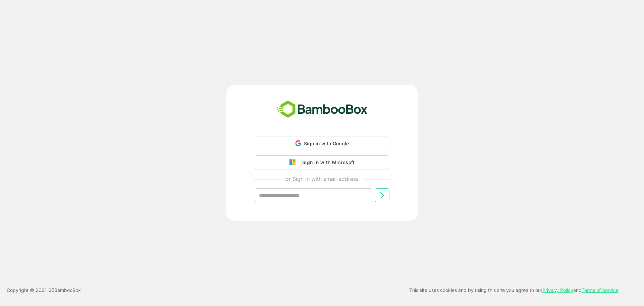  I want to click on img: google, so click(294, 162).